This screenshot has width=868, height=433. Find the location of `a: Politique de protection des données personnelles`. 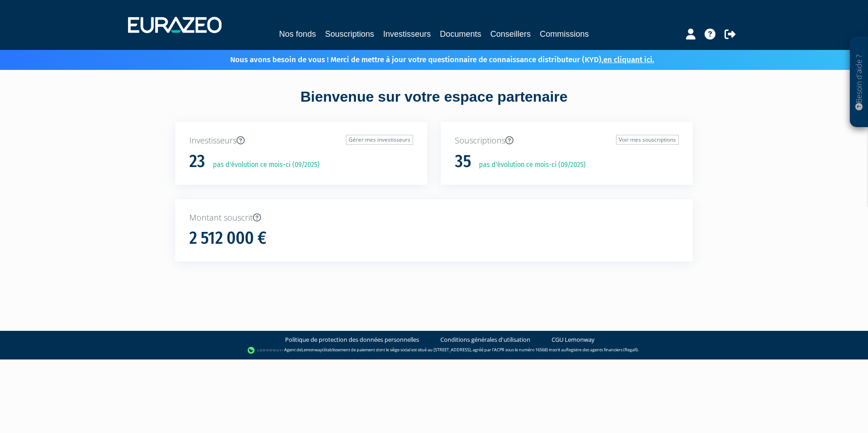

a: Politique de protection des données personnelles is located at coordinates (352, 339).